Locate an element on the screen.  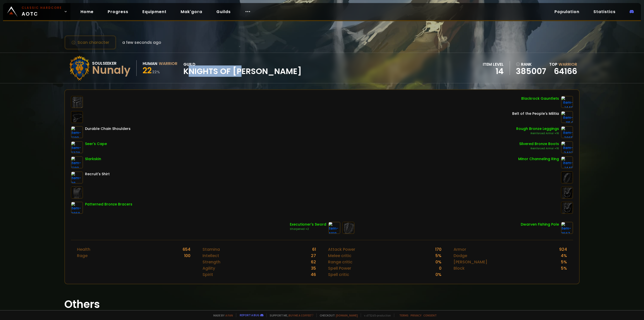
a: Terms is located at coordinates (404, 315).